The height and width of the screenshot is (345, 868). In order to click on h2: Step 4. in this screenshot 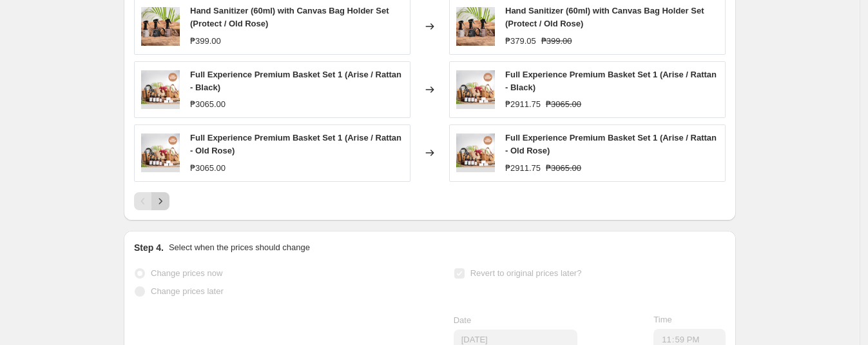, I will do `click(149, 247)`.